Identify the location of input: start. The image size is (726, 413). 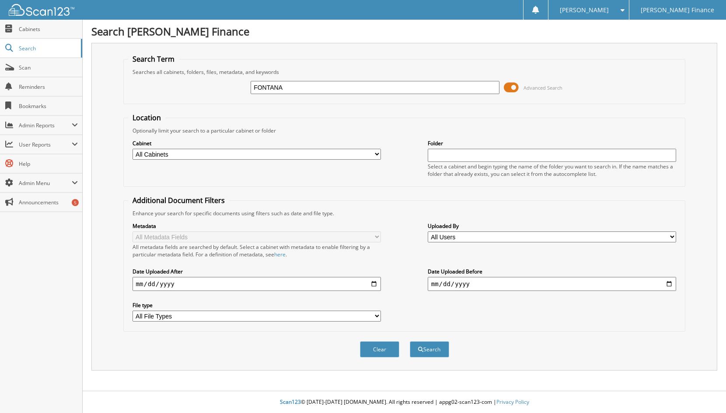
(257, 284).